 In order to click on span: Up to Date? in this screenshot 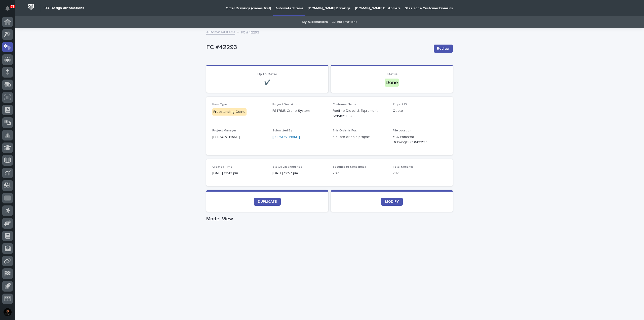, I will do `click(267, 74)`.